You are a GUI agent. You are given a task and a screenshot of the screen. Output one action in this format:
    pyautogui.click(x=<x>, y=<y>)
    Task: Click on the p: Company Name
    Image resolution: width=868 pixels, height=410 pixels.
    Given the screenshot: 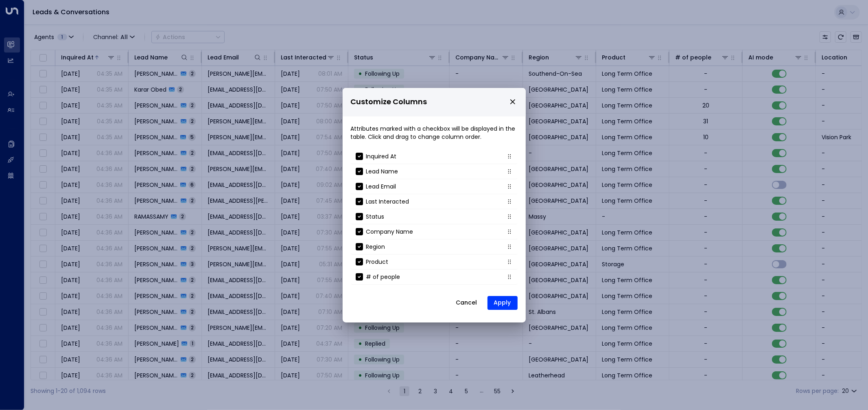 What is the action you would take?
    pyautogui.click(x=390, y=232)
    